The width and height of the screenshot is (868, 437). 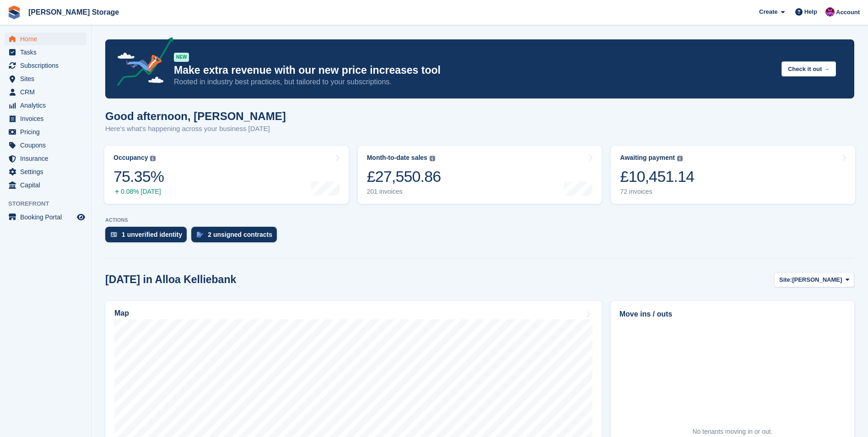 I want to click on span: Subscriptions, so click(x=47, y=66).